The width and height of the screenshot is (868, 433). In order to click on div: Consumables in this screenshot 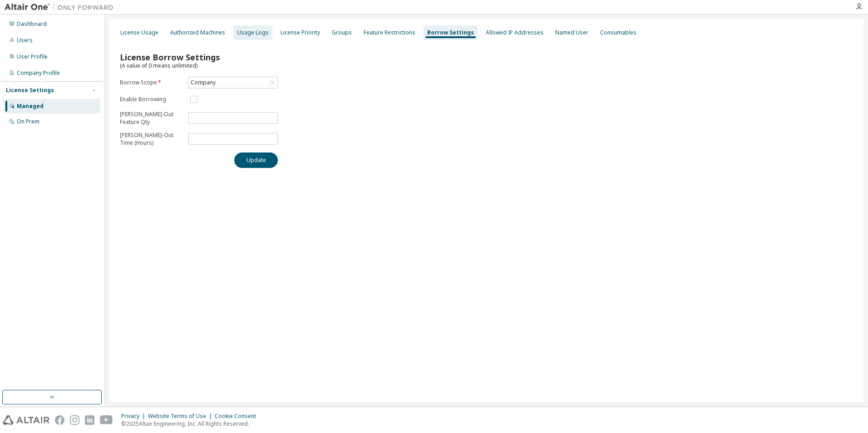, I will do `click(618, 33)`.